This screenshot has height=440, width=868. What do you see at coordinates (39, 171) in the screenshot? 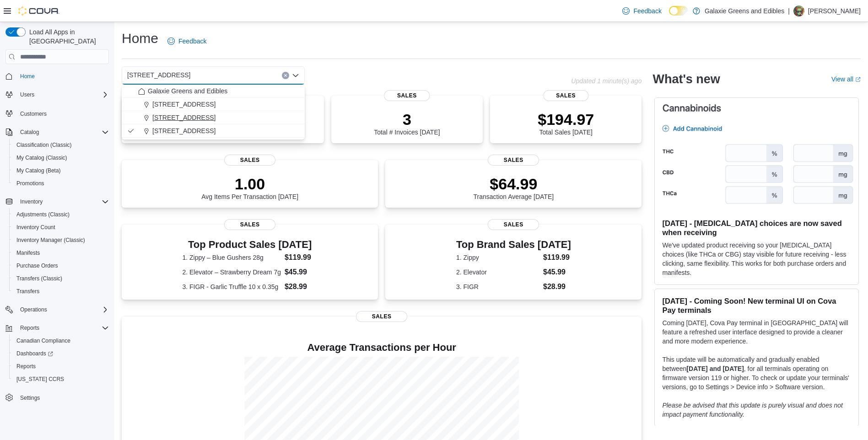
I see `span: My Catalog (Beta)` at bounding box center [39, 171].